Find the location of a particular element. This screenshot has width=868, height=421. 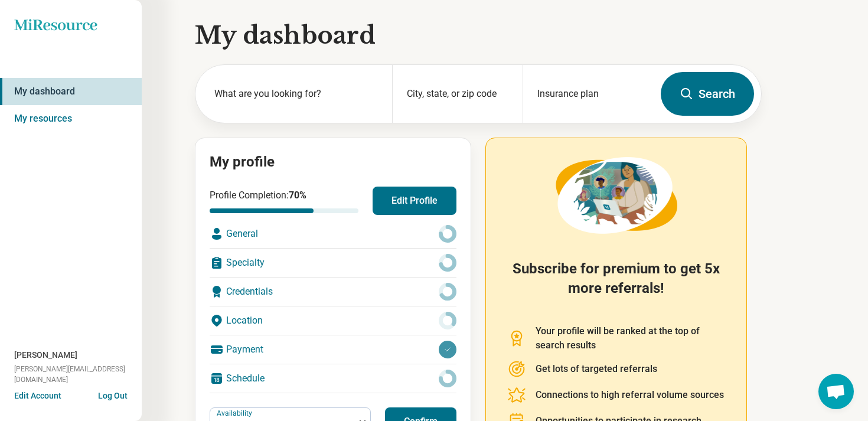

button: Edit Account is located at coordinates (38, 396).